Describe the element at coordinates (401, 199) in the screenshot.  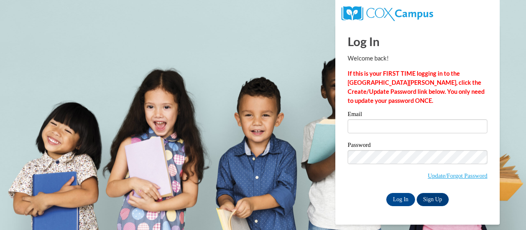
I see `input: Log In` at that location.